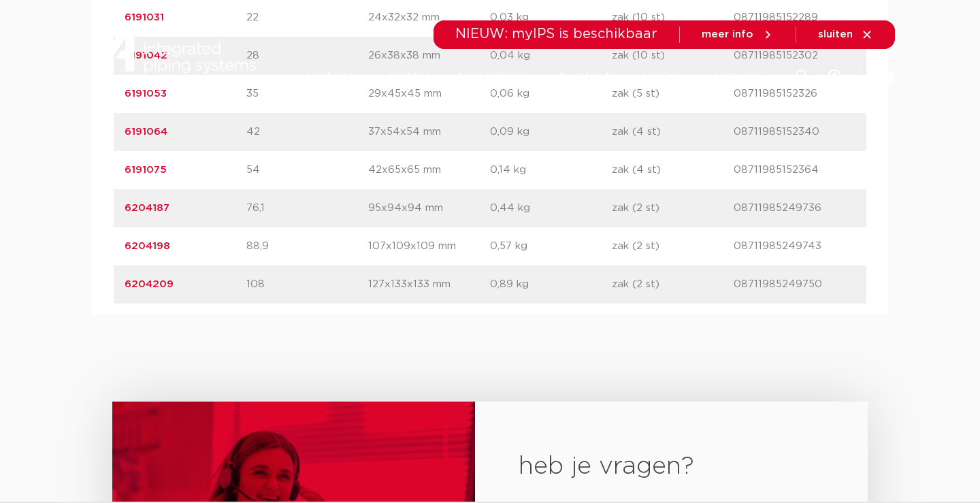 The height and width of the screenshot is (503, 980). I want to click on a: 6204187, so click(147, 208).